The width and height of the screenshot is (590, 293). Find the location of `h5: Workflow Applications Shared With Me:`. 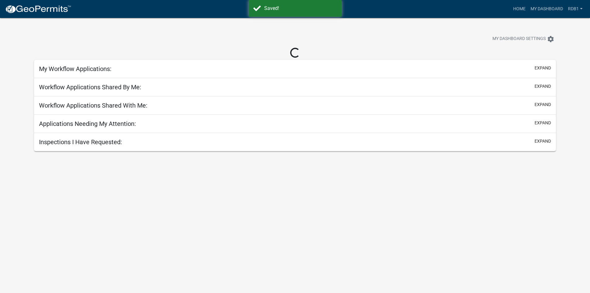

h5: Workflow Applications Shared With Me: is located at coordinates (93, 105).